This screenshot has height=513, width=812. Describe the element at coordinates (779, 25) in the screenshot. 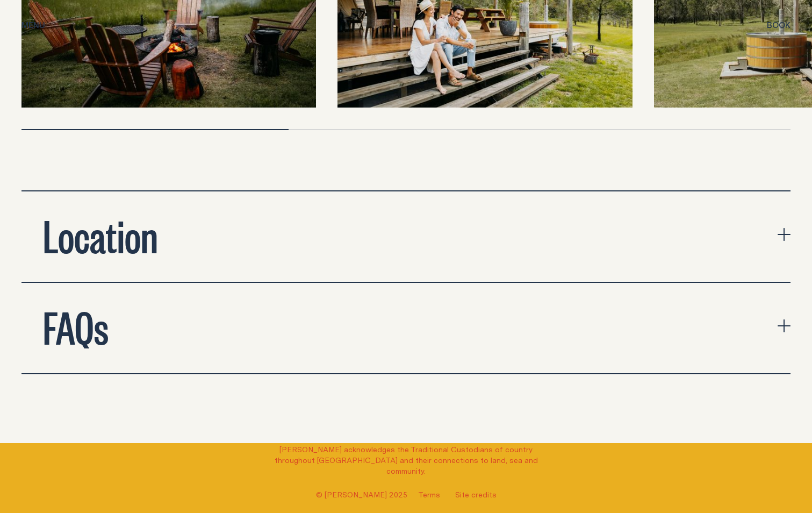

I see `span: Book` at that location.